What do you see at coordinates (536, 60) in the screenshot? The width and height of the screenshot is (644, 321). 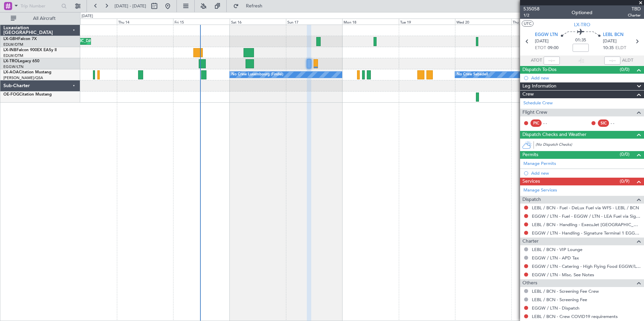 I see `span: ATOT` at bounding box center [536, 60].